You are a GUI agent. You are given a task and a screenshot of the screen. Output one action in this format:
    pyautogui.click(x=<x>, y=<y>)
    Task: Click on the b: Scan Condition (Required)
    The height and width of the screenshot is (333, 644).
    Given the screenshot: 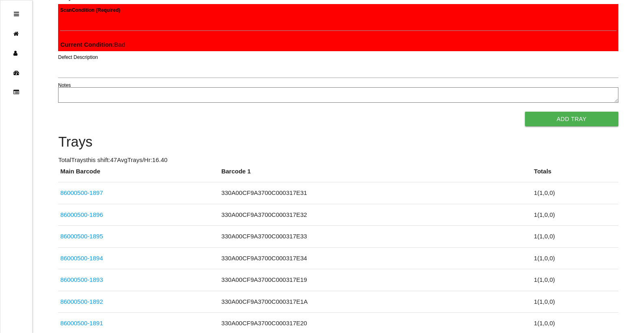 What is the action you would take?
    pyautogui.click(x=90, y=10)
    